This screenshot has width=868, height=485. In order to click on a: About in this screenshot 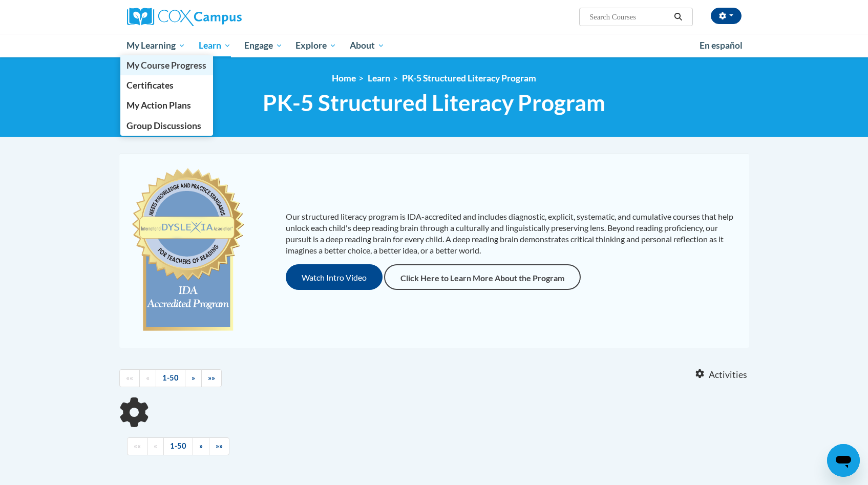, I will do `click(367, 45)`.